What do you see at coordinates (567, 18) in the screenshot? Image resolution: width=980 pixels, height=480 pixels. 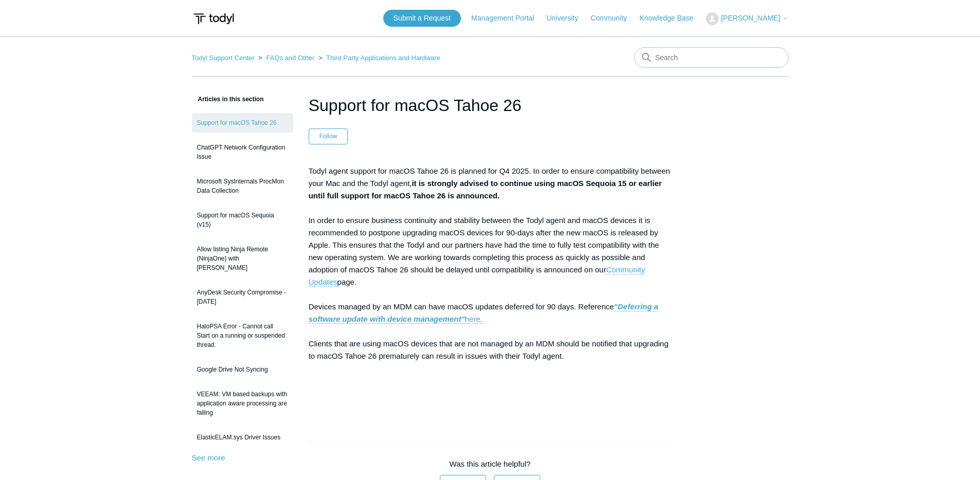 I see `a: University` at bounding box center [567, 18].